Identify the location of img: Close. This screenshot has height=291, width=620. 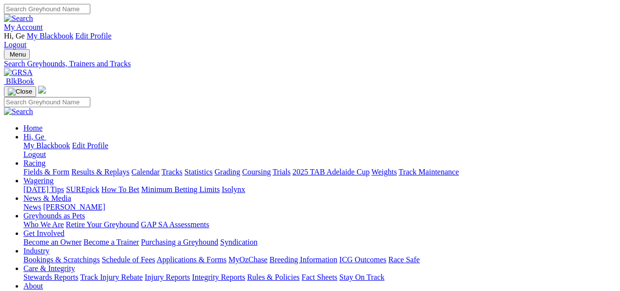
(20, 92).